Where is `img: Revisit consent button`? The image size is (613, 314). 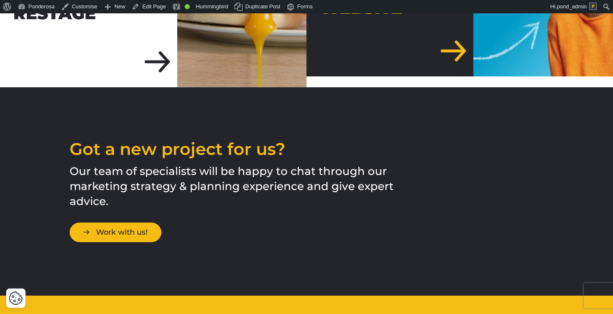 img: Revisit consent button is located at coordinates (16, 298).